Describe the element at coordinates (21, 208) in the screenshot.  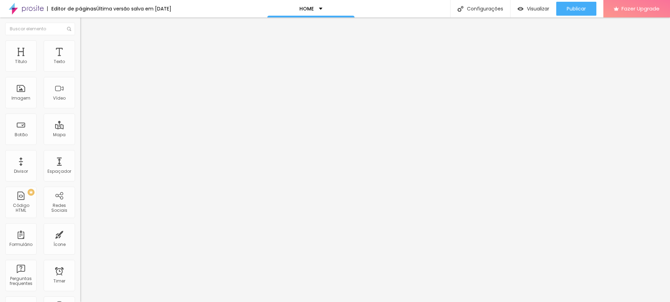
I see `div: Código HTML` at that location.